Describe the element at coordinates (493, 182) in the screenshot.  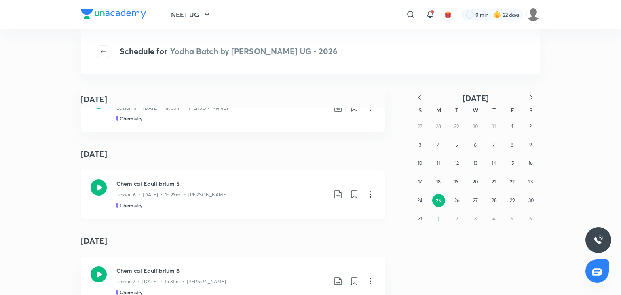
I see `button: August 21, 2025` at that location.